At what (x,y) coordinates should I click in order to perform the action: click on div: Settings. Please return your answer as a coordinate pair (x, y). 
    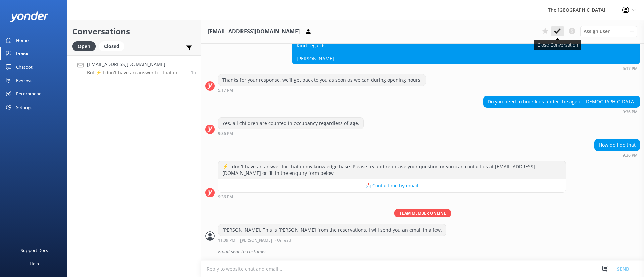
    Looking at the image, I should click on (24, 107).